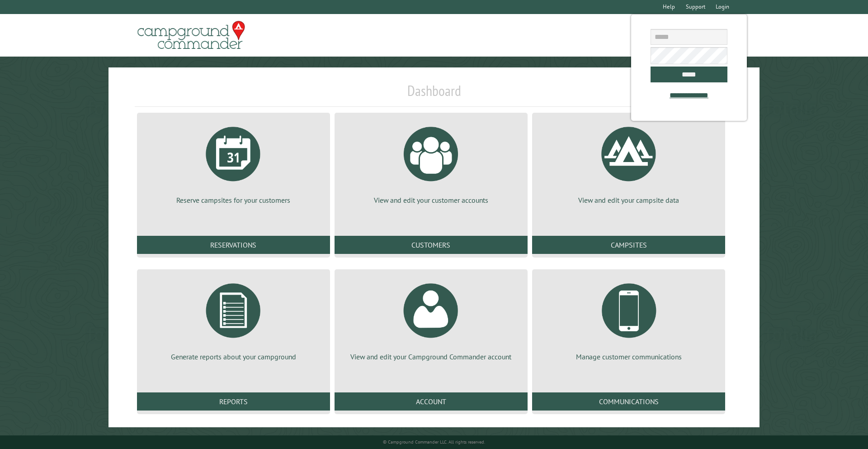 This screenshot has height=449, width=868. What do you see at coordinates (233, 200) in the screenshot?
I see `p: Reserve campsites for your customers` at bounding box center [233, 200].